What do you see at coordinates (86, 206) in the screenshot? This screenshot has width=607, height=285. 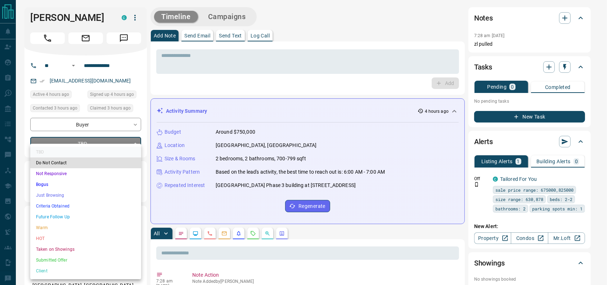 I see `li: Criteria Obtained` at bounding box center [86, 206].